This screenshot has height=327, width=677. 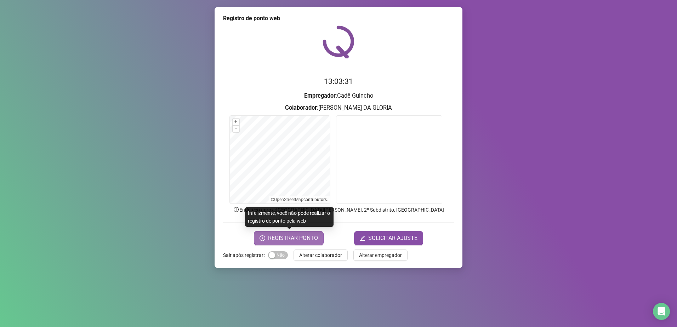 What do you see at coordinates (289, 217) in the screenshot?
I see `div: Infelizmente, você não pode realizar o registro de ponto pela web` at bounding box center [289, 217].